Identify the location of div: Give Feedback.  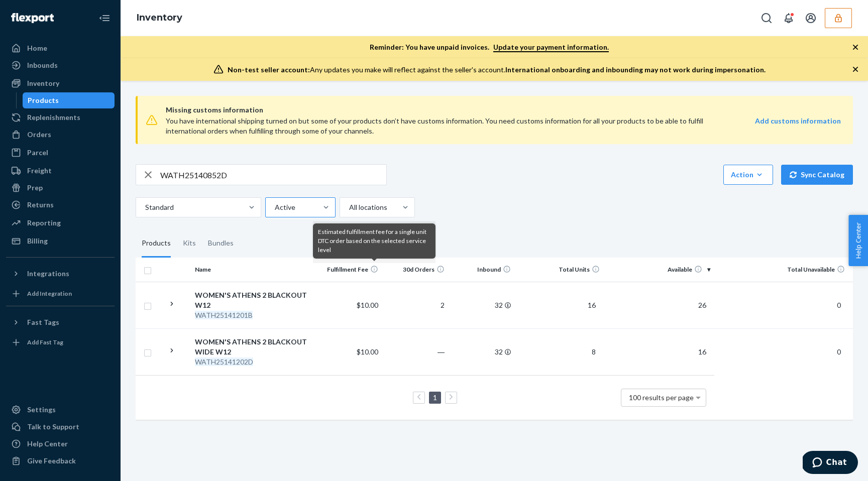
(51, 461).